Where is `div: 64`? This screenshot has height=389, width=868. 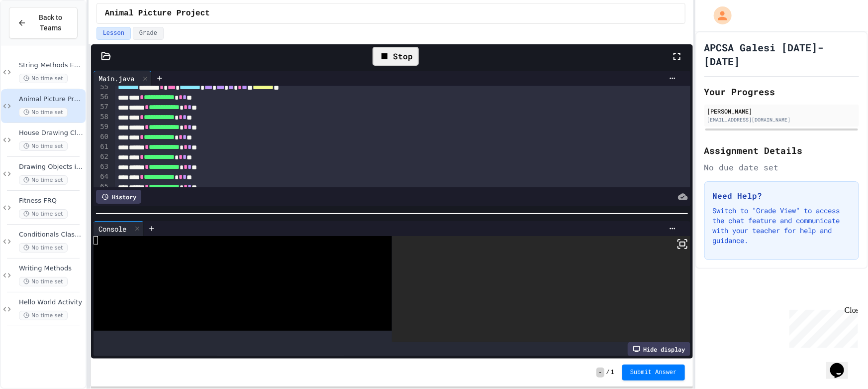
div: 64 is located at coordinates (101, 177).